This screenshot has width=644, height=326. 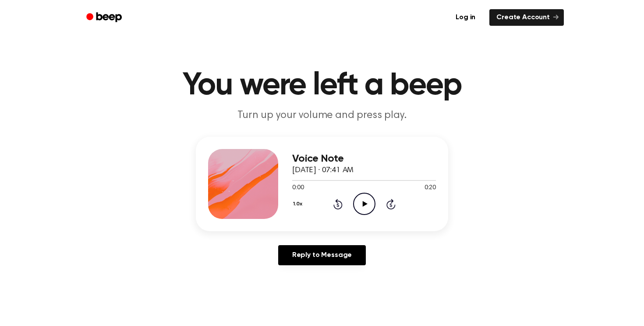 I want to click on a: Reply to Message, so click(x=322, y=256).